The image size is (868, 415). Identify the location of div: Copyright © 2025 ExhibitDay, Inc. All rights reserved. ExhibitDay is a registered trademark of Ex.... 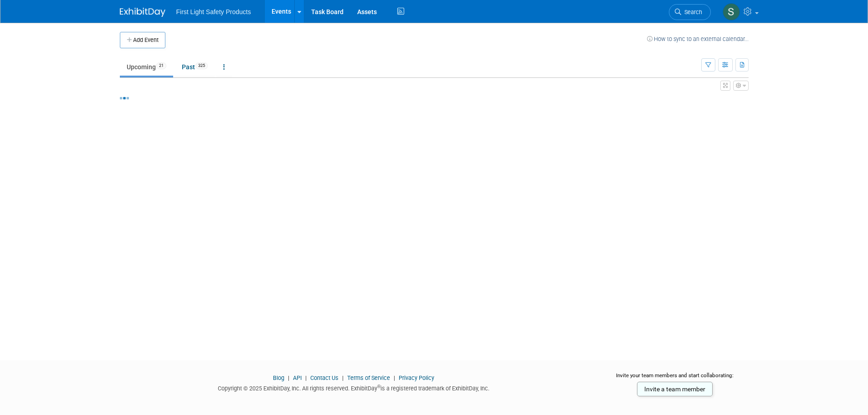
(354, 387).